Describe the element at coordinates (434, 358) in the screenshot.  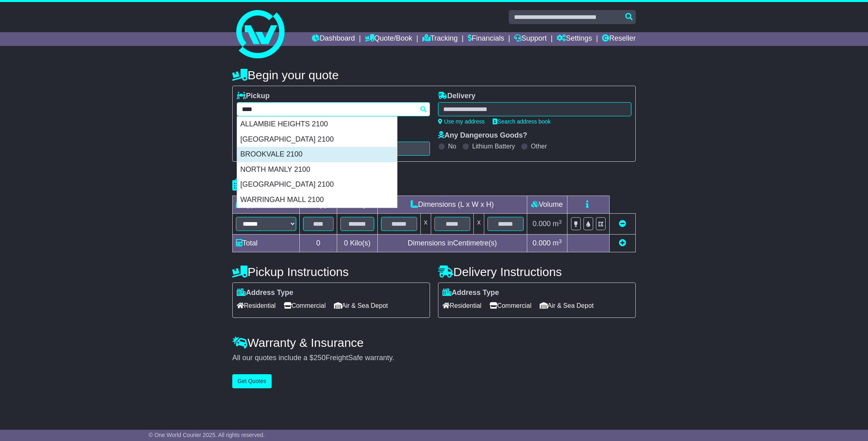
I see `div: All our quotes include a $ FreightSafe warranty.` at that location.